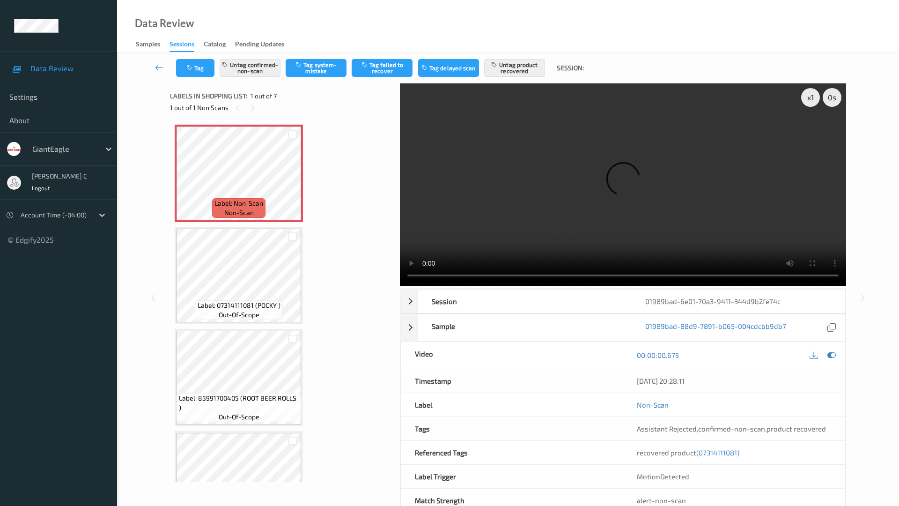  Describe the element at coordinates (667, 429) in the screenshot. I see `span: Assistant Rejected` at that location.